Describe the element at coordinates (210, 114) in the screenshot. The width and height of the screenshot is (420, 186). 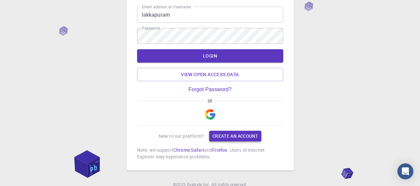
I see `img: Google` at that location.